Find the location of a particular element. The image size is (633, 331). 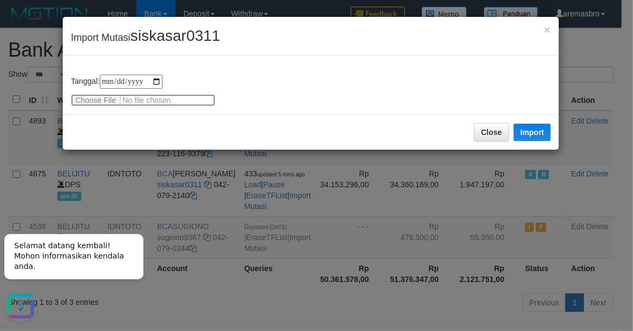

span: Import Mutasi is located at coordinates (146, 38).